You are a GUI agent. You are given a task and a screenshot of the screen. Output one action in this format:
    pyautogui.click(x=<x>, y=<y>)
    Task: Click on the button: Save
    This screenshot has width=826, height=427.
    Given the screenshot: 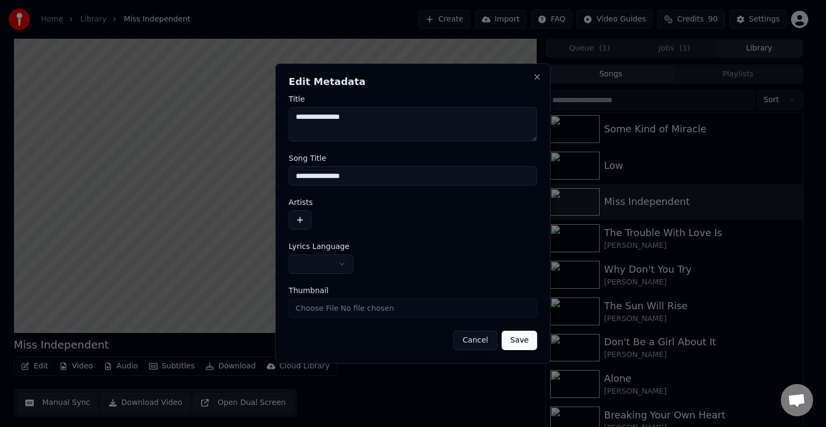 What is the action you would take?
    pyautogui.click(x=520, y=340)
    